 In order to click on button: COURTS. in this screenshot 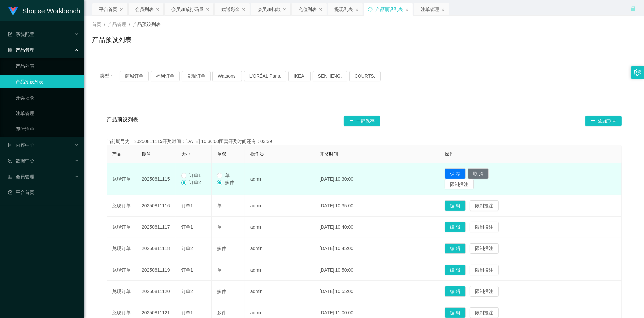, I will do `click(365, 76)`.